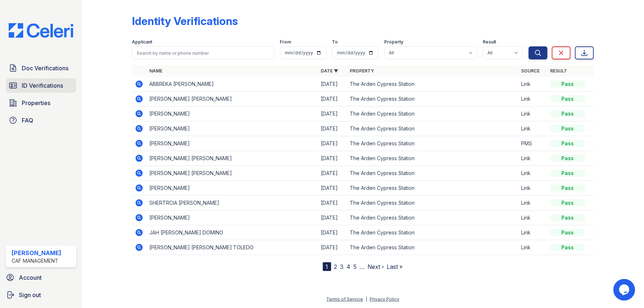 This screenshot has width=644, height=308. Describe the element at coordinates (36, 103) in the screenshot. I see `span: Properties` at that location.